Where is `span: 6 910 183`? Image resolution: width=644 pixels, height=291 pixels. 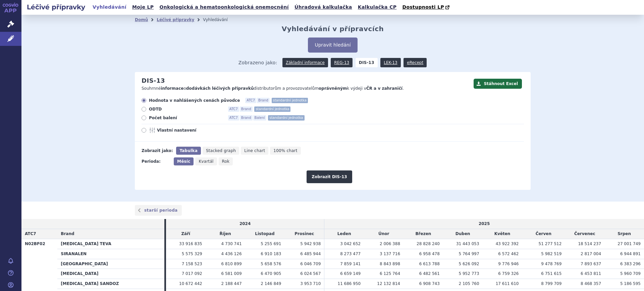
span: 6 910 183 is located at coordinates (271, 254).